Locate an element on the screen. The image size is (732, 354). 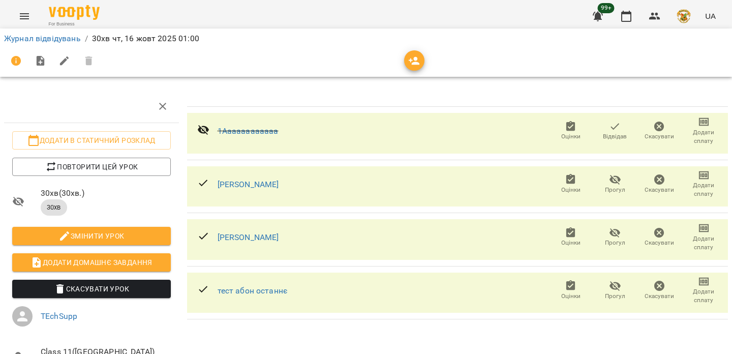
span: Додати домашнє завдання is located at coordinates (91, 262).